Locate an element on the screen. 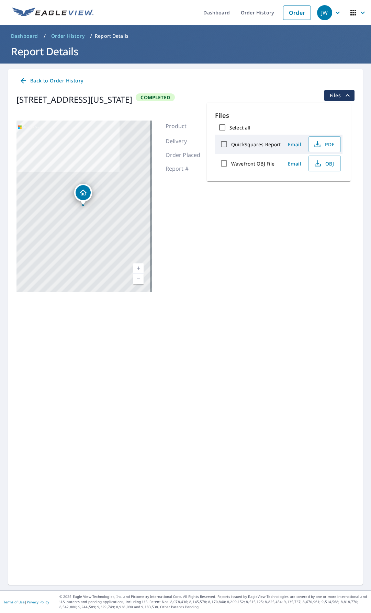 Image resolution: width=371 pixels, height=613 pixels. nav: breadcrumb is located at coordinates (186, 36).